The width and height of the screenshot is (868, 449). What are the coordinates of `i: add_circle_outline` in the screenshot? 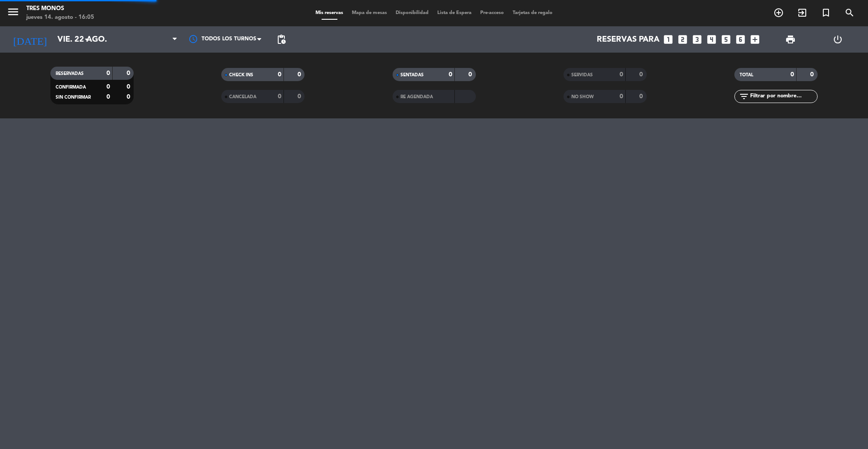 It's located at (779, 13).